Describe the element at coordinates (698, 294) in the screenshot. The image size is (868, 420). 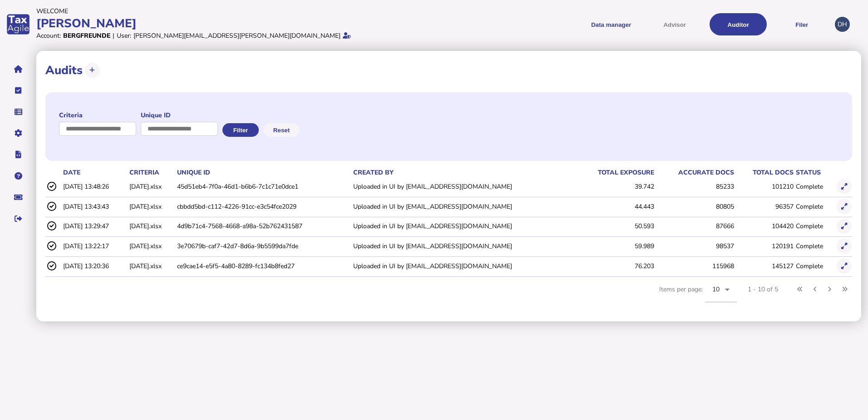
I see `div: Items per page:` at that location.